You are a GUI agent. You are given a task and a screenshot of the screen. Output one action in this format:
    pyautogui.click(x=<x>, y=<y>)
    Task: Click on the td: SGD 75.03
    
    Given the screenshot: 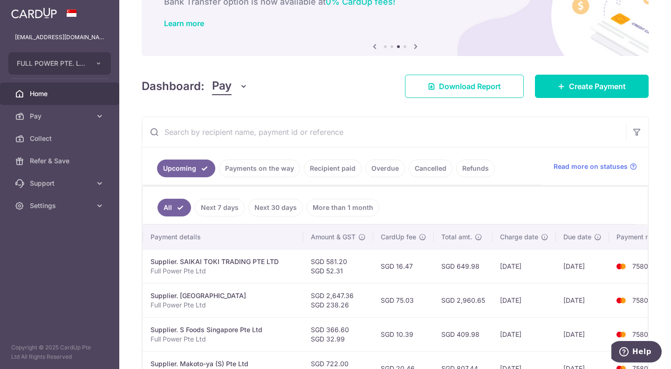 What is the action you would take?
    pyautogui.click(x=404, y=300)
    